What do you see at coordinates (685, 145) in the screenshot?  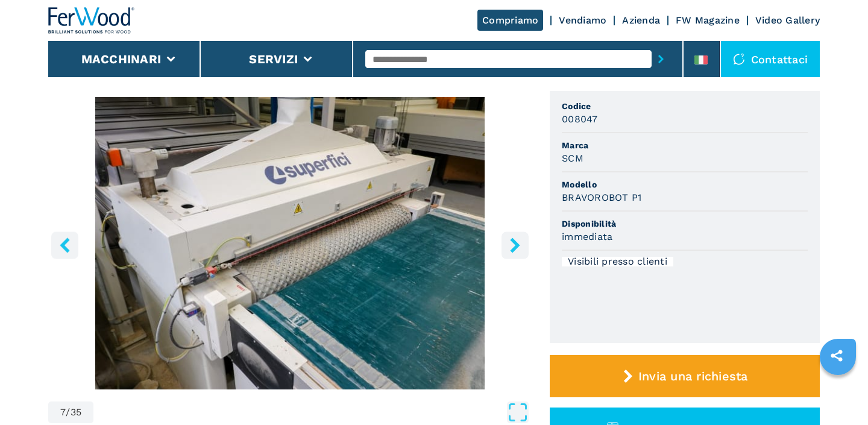 I see `span: Marca` at bounding box center [685, 145].